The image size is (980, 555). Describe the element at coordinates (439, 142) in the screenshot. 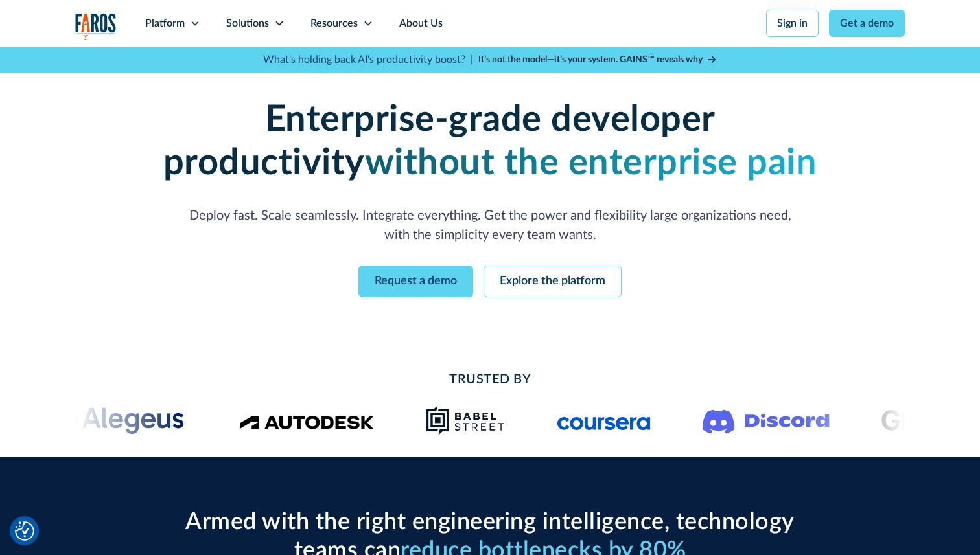

I see `strong: Enterprise-grade developer productivity` at that location.